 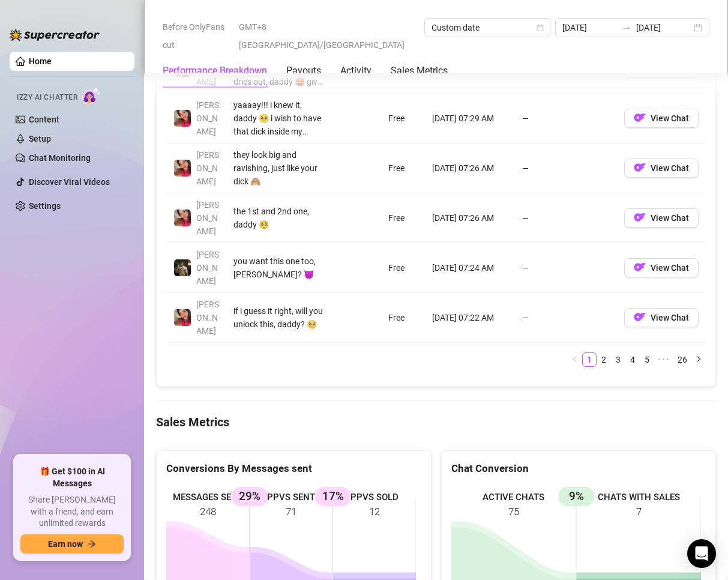 What do you see at coordinates (419, 71) in the screenshot?
I see `div: Sales Metrics` at bounding box center [419, 71].